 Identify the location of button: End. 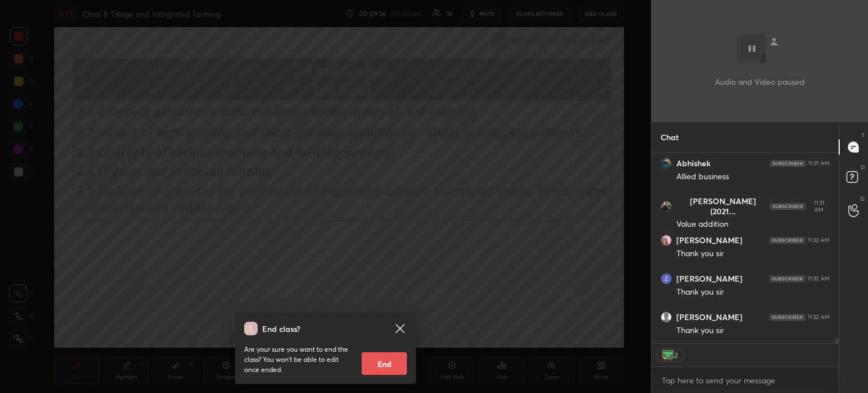
(385, 363).